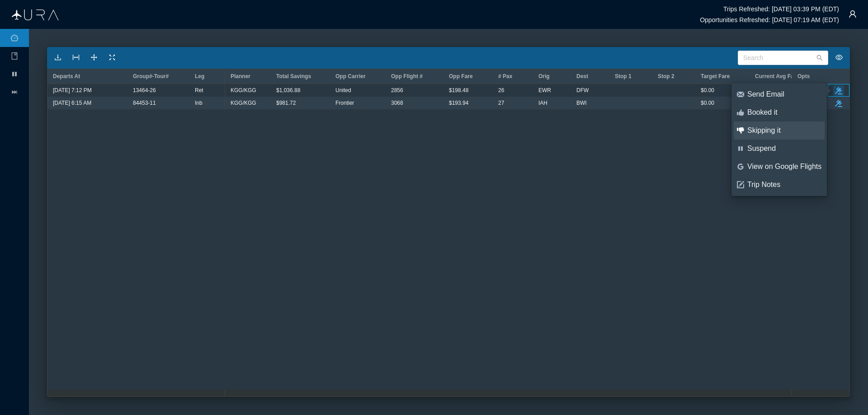  Describe the element at coordinates (544, 90) in the screenshot. I see `span: EWR` at that location.